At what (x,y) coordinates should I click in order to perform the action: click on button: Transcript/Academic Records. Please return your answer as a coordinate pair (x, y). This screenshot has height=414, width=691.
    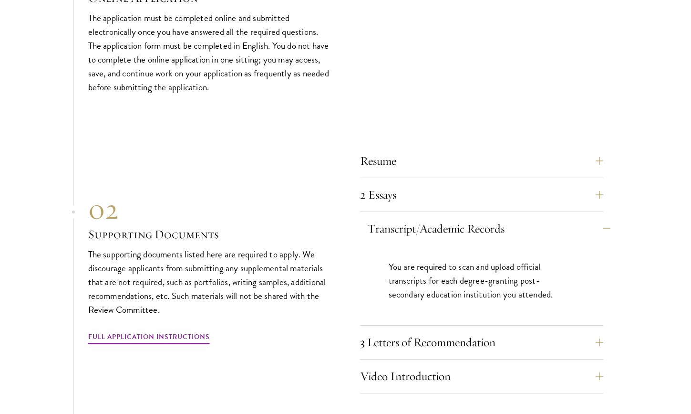
    Looking at the image, I should click on (489, 229).